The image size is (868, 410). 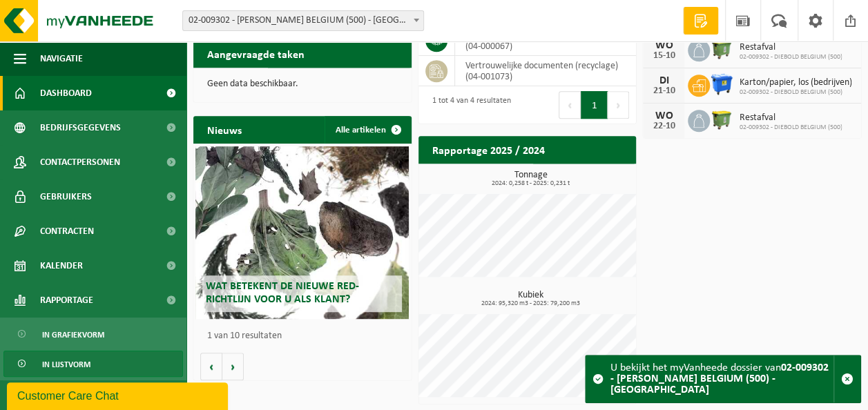 What do you see at coordinates (303, 20) in the screenshot?
I see `span: 02-009302 - DIEBOLD BELGIUM (500) - ZELLIK` at bounding box center [303, 20].